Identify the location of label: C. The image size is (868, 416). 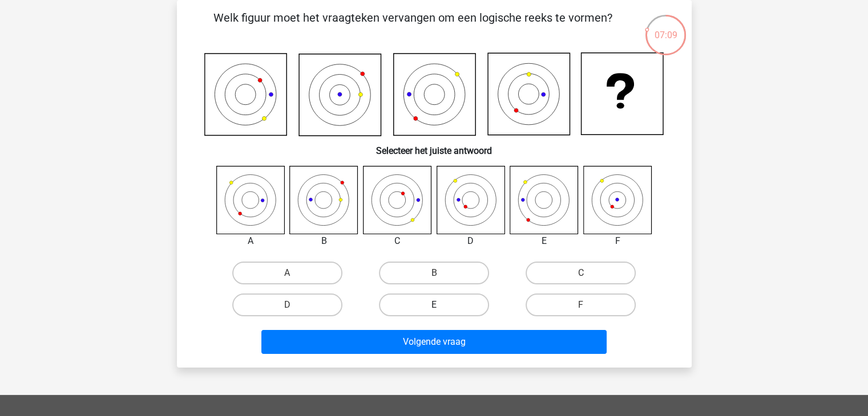
(580, 273).